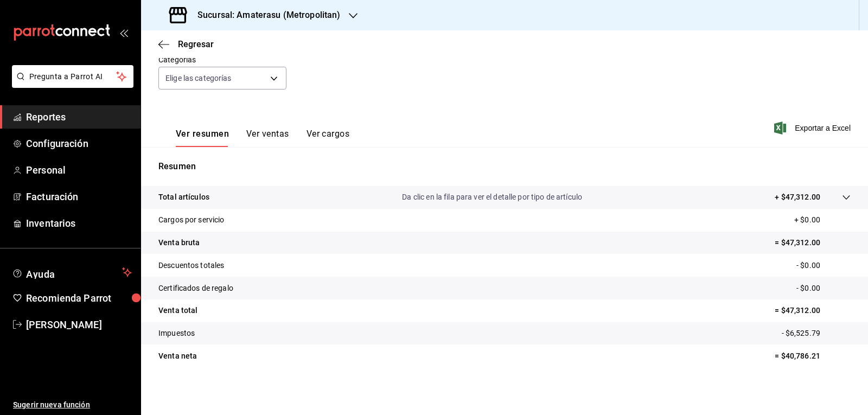 The image size is (868, 415). What do you see at coordinates (492, 197) in the screenshot?
I see `p: Da clic en la fila para ver el detalle por tipo de artículo` at bounding box center [492, 197].